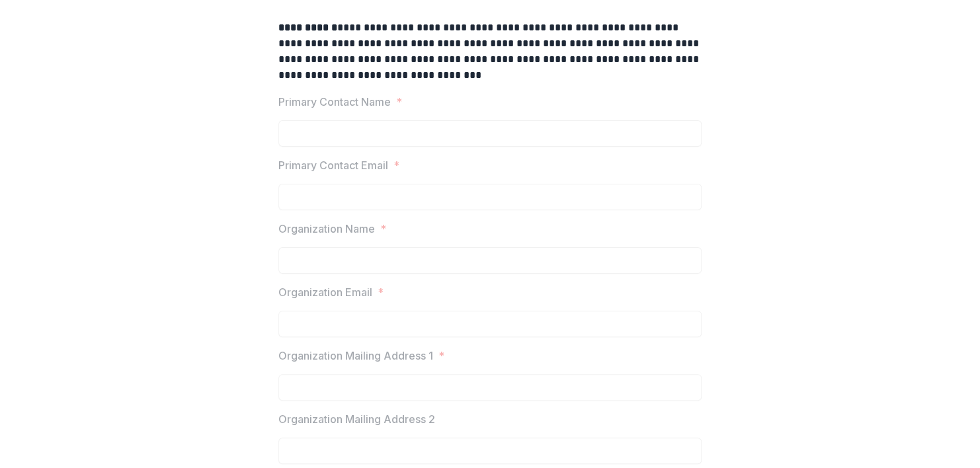 The width and height of the screenshot is (980, 468). Describe the element at coordinates (356, 356) in the screenshot. I see `p: Organization Mailing Address 1` at that location.